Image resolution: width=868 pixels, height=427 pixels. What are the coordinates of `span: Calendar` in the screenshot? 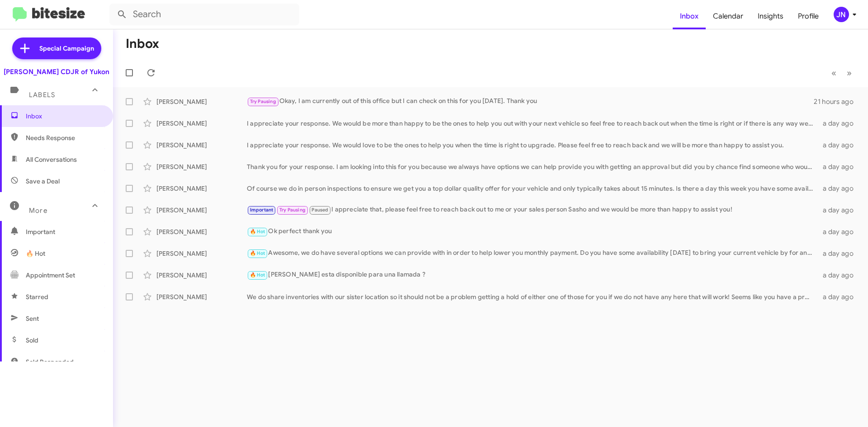 It's located at (727, 16).